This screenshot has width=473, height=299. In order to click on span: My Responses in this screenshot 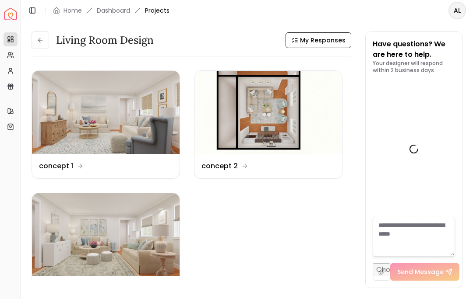, I will do `click(323, 40)`.